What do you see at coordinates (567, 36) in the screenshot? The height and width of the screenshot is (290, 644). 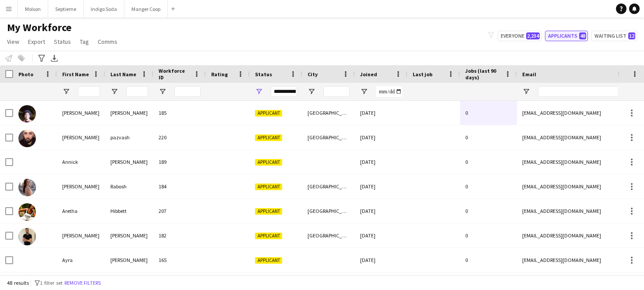 I see `button: Applicants48` at bounding box center [567, 36].